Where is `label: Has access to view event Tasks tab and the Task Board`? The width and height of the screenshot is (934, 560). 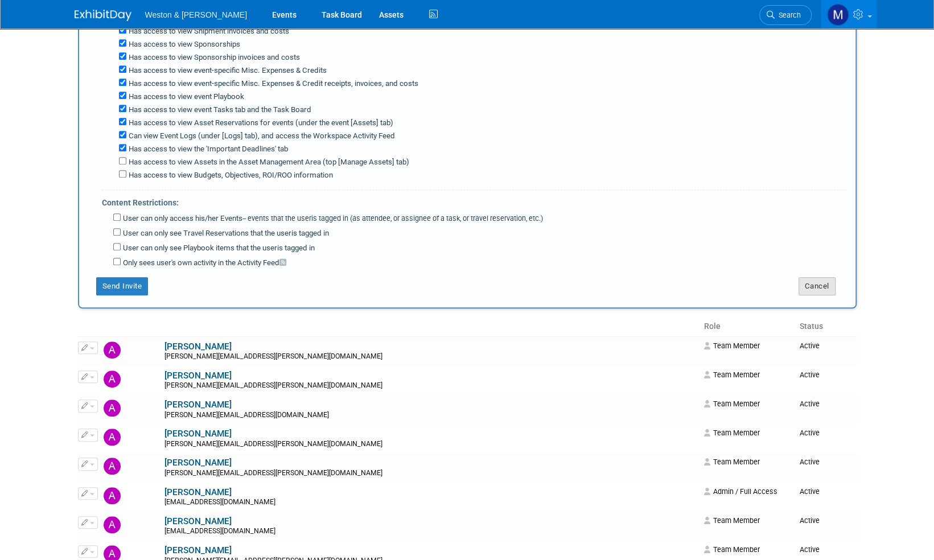
label: Has access to view event Tasks tab and the Task Board is located at coordinates (218, 110).